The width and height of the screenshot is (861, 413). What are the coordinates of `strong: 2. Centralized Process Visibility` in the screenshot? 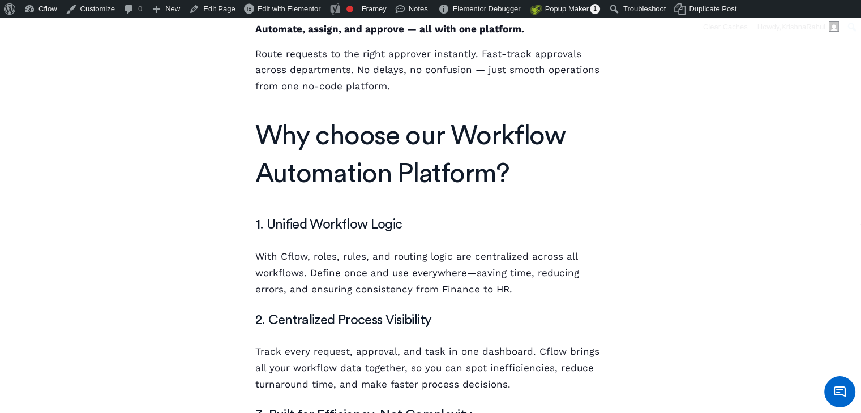 It's located at (344, 320).